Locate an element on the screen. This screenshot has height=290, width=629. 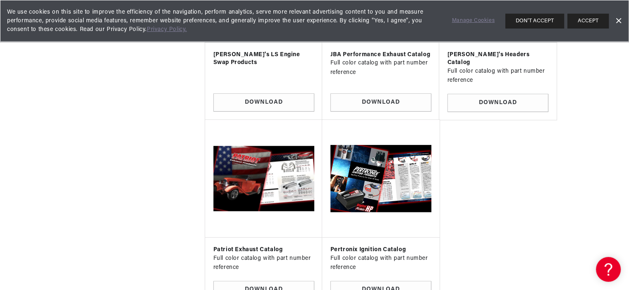
a: Manage Cookies is located at coordinates (473, 21).